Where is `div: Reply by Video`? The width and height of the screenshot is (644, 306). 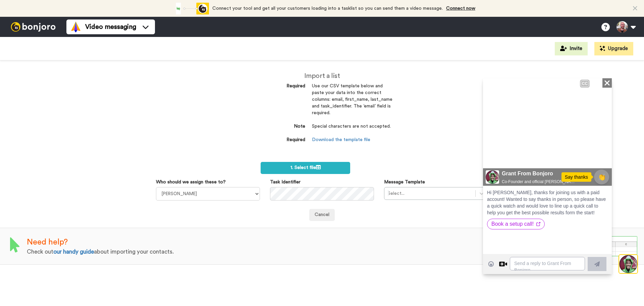
div: Reply by Video is located at coordinates (20, 186).